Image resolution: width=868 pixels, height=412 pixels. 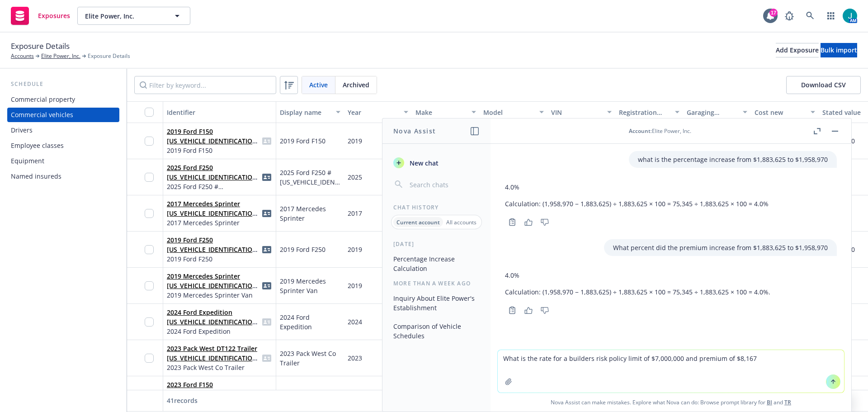 What do you see at coordinates (796, 50) in the screenshot?
I see `div: Add Exposure` at bounding box center [796, 50].